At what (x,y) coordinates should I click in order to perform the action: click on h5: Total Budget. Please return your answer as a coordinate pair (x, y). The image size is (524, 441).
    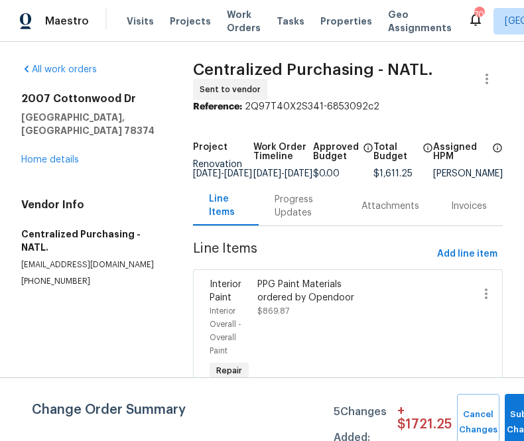
    Looking at the image, I should click on (396, 152).